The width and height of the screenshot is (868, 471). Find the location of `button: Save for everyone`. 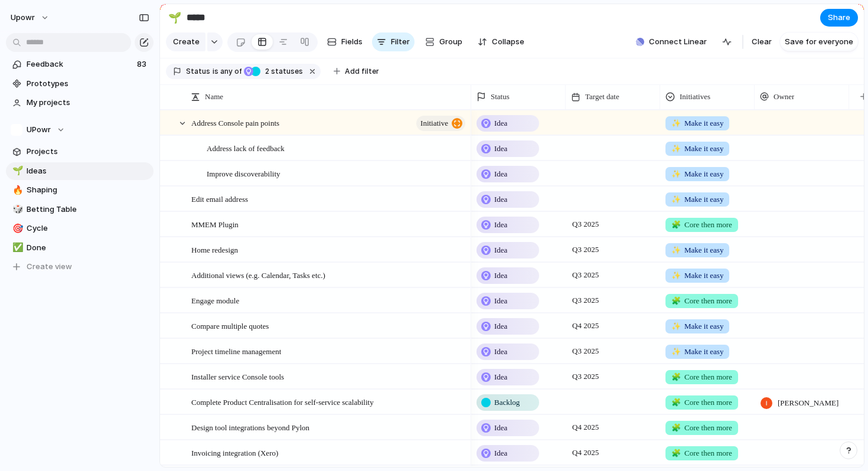

button: Save for everyone is located at coordinates (819, 42).